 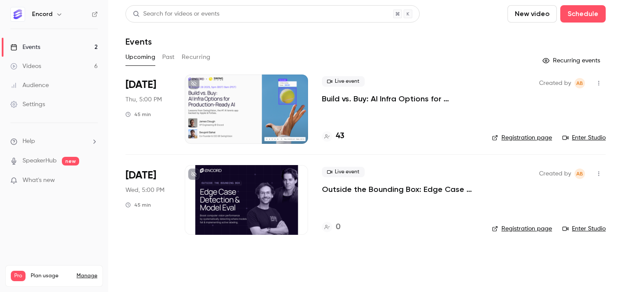 What do you see at coordinates (400, 99) in the screenshot?
I see `p: Build vs. Buy: AI Infra Options for Production-Ready AI` at bounding box center [400, 99].